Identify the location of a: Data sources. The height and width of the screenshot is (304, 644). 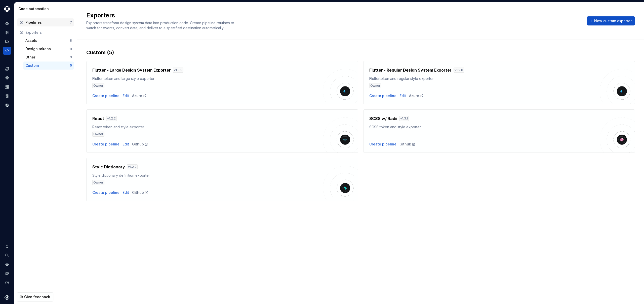
(7, 105).